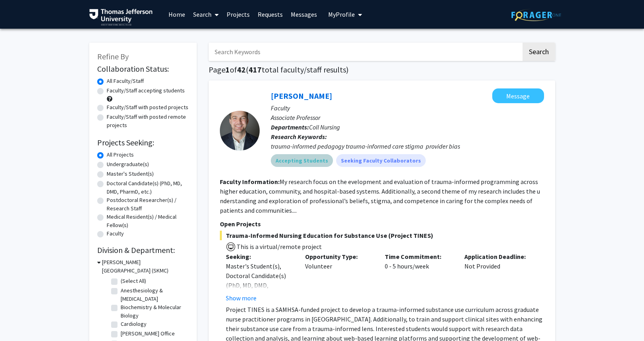  What do you see at coordinates (206, 14) in the screenshot?
I see `a: Search` at bounding box center [206, 14].